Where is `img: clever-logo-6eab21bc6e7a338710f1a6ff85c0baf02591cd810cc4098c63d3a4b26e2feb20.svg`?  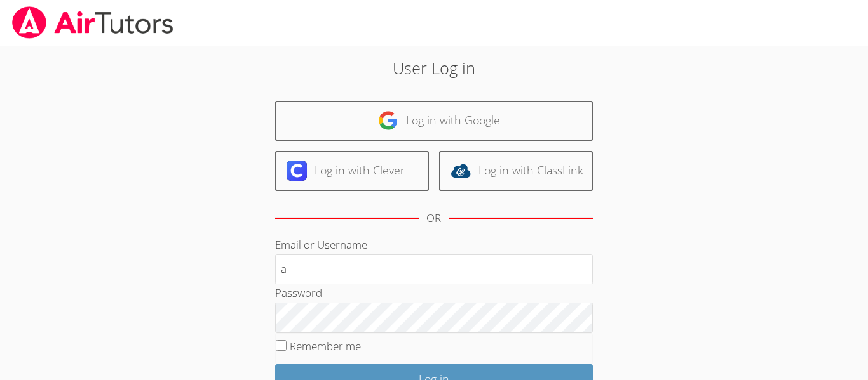
img: clever-logo-6eab21bc6e7a338710f1a6ff85c0baf02591cd810cc4098c63d3a4b26e2feb20.svg is located at coordinates (297, 171).